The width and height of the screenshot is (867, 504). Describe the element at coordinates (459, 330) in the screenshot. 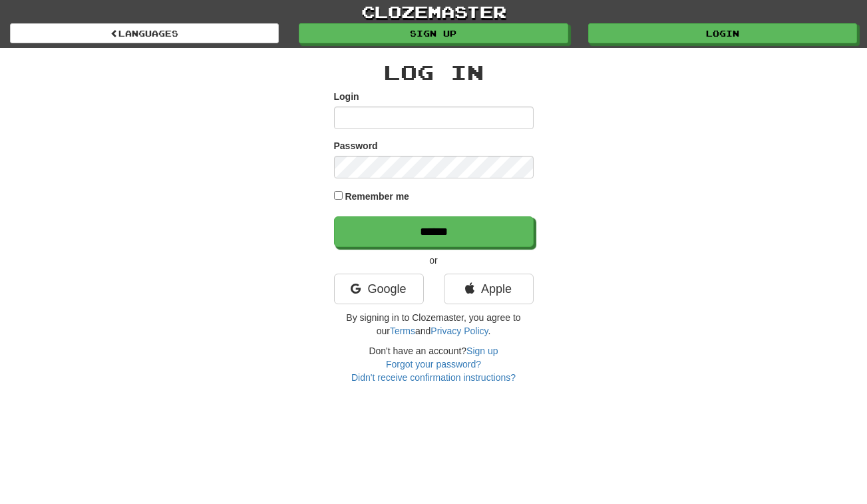

I see `a: Privacy Policy` at that location.